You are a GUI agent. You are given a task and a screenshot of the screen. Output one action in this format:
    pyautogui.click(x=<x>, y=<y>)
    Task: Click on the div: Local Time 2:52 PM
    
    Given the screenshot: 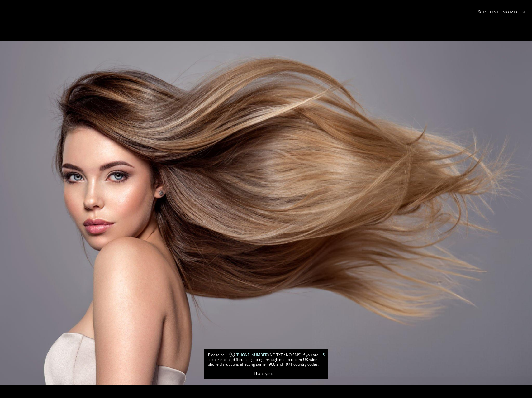 What is the action you would take?
    pyautogui.click(x=28, y=5)
    